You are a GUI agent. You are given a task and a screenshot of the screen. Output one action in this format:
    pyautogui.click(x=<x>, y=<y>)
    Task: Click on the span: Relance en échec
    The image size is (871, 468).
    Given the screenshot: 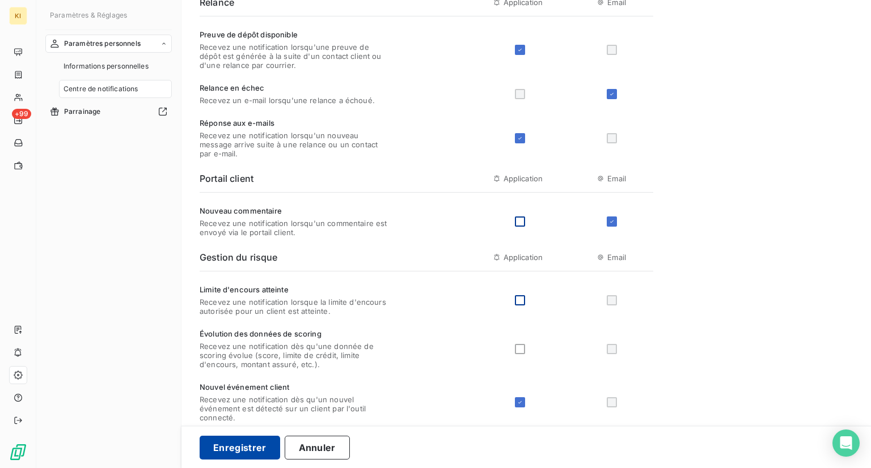 What is the action you would take?
    pyautogui.click(x=287, y=88)
    